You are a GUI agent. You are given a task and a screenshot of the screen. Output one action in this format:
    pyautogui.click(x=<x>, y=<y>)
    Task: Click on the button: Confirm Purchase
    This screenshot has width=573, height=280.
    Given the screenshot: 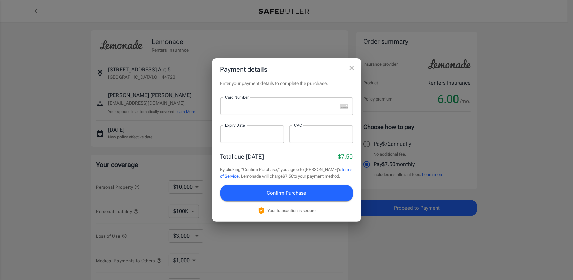 What is the action you would take?
    pyautogui.click(x=287, y=193)
    